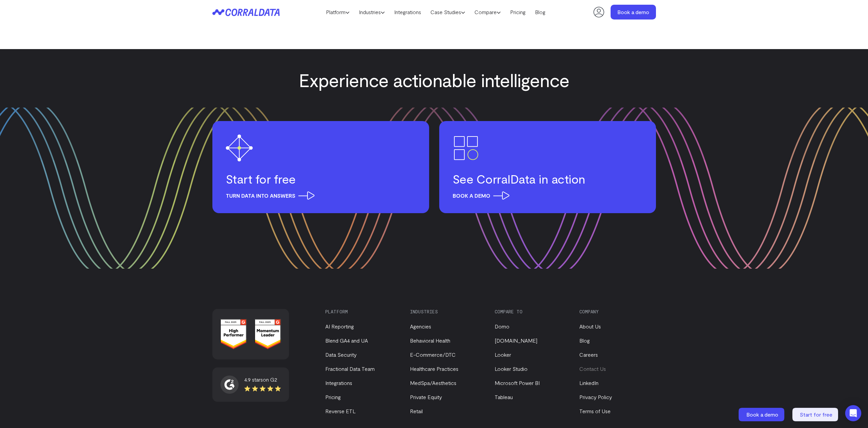  What do you see at coordinates (340, 326) in the screenshot?
I see `a: AI Reporting` at bounding box center [340, 326].